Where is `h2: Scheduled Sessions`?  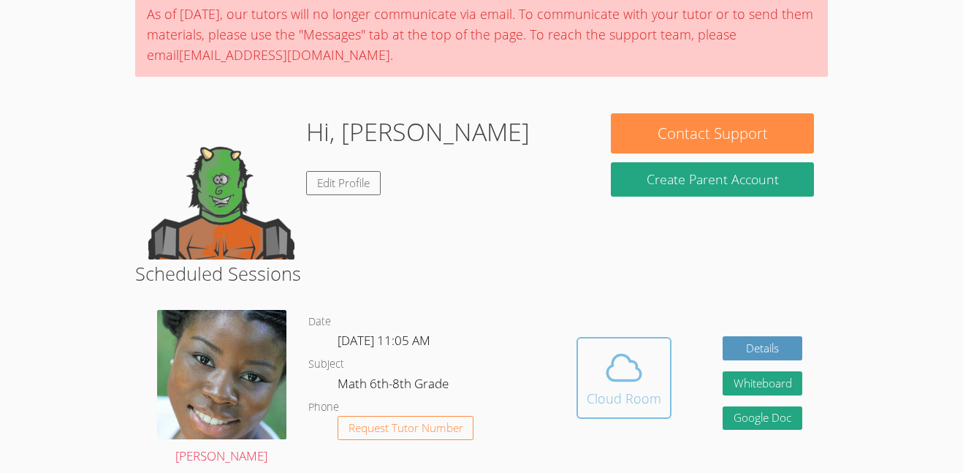 h2: Scheduled Sessions is located at coordinates (482, 273).